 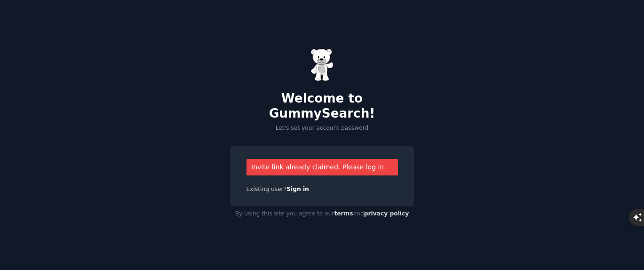 I want to click on a: Sign in, so click(x=298, y=189).